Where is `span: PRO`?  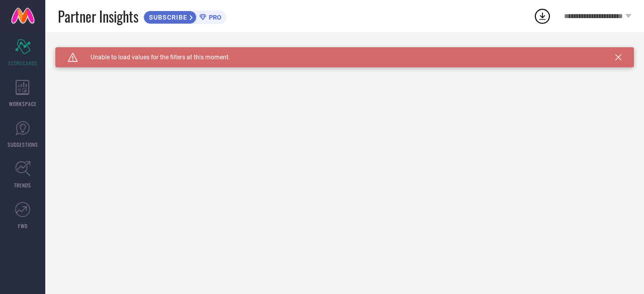
span: PRO is located at coordinates (214, 17).